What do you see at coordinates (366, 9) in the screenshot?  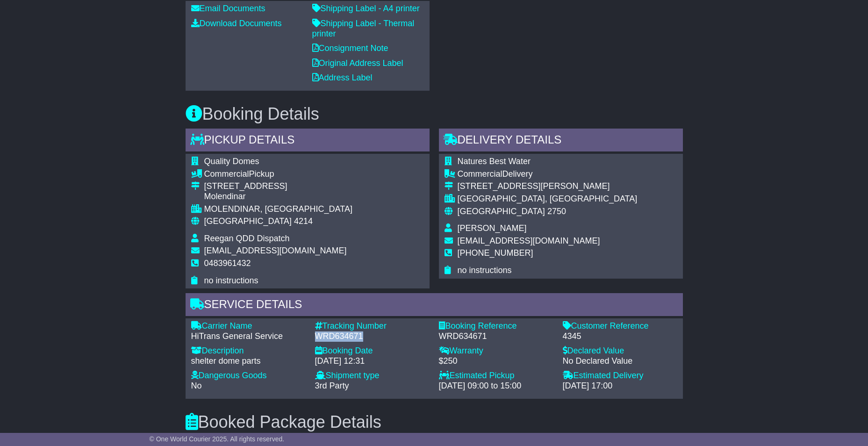 I see `a: Shipping Label - A4 printer` at bounding box center [366, 9].